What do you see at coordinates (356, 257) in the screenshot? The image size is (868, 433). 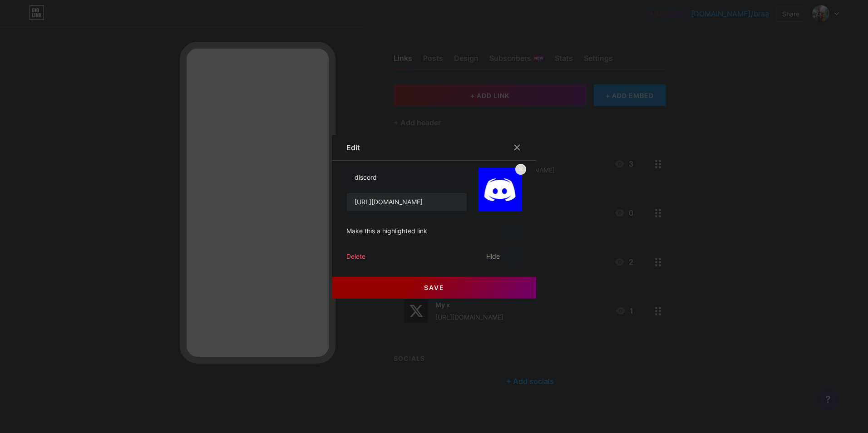 I see `div: Delete` at bounding box center [356, 257].